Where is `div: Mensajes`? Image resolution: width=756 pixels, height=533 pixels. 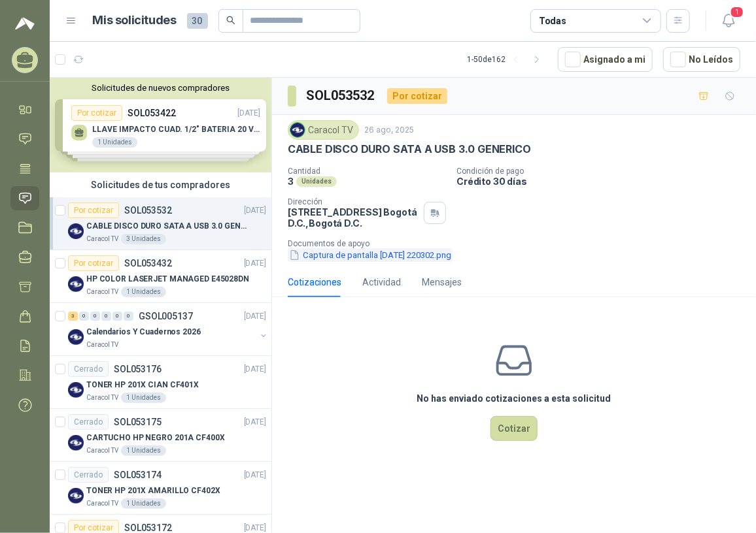 div: Mensajes is located at coordinates (441, 282).